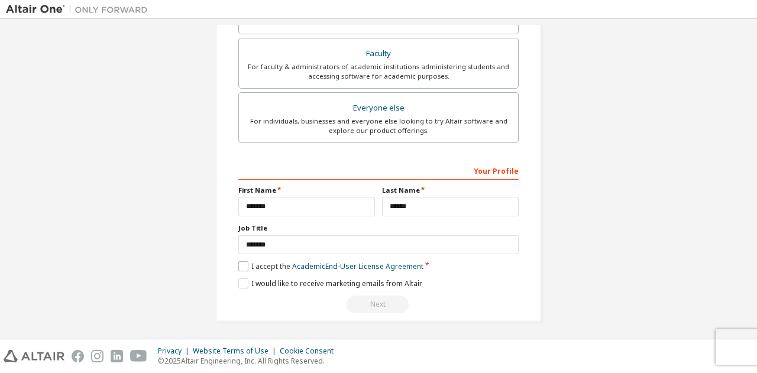 The image size is (757, 373). What do you see at coordinates (378, 126) in the screenshot?
I see `div: For individuals, businesses and everyone else looking to try Altair software and explore our prod...` at bounding box center [378, 126].